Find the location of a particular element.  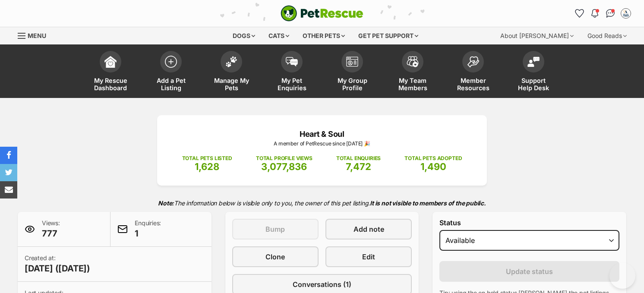

span: 3,077,836 is located at coordinates (284, 166).